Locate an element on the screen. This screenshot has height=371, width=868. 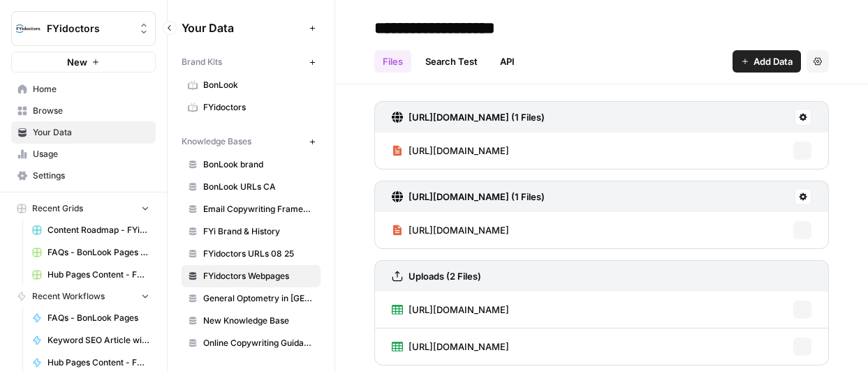
a: Home is located at coordinates (83, 89).